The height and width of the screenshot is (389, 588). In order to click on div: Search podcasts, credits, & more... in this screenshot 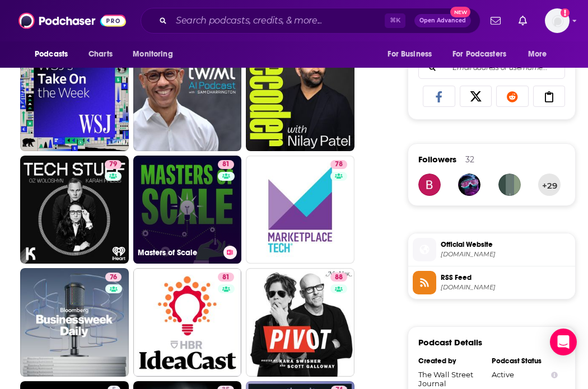, I will do `click(310, 21)`.